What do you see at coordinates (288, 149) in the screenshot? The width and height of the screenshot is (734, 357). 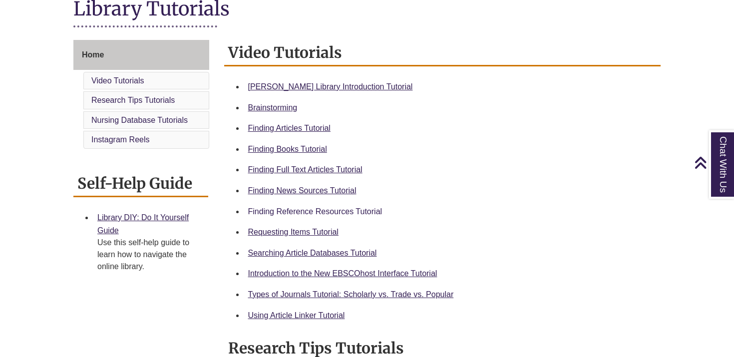 I see `a: Finding Books Tutorial` at bounding box center [288, 149].